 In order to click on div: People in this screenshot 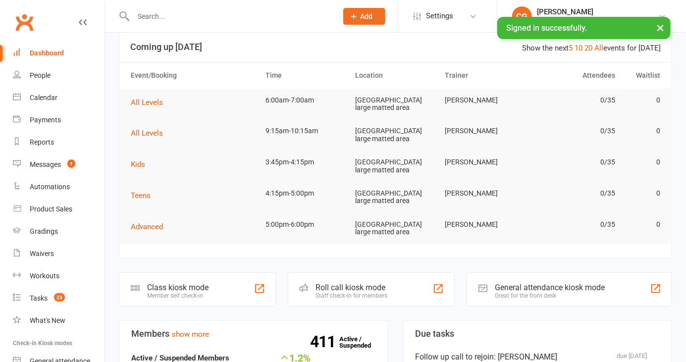, I will do `click(40, 75)`.